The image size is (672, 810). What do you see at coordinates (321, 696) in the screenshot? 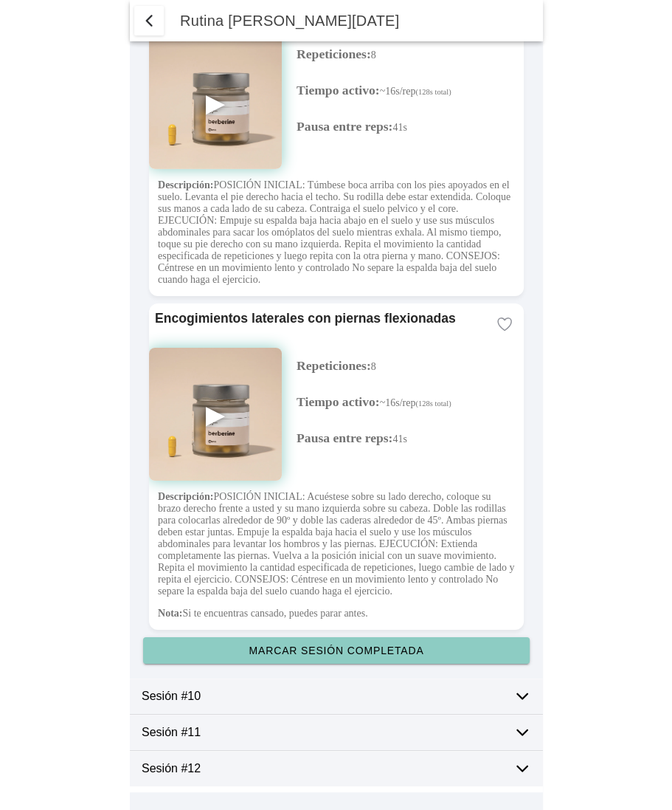
I see `ion-label: Sesión #10` at bounding box center [321, 696].